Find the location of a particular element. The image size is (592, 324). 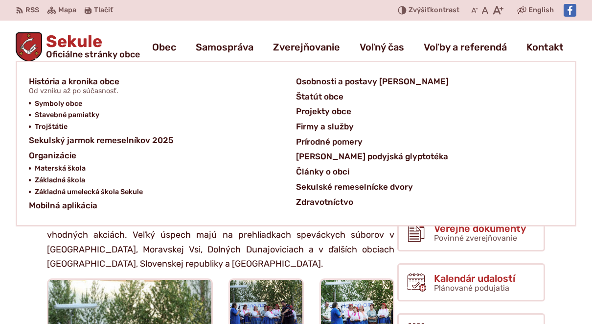

a: Verejné dokumenty Povinné zverejňovanie is located at coordinates (471, 232).